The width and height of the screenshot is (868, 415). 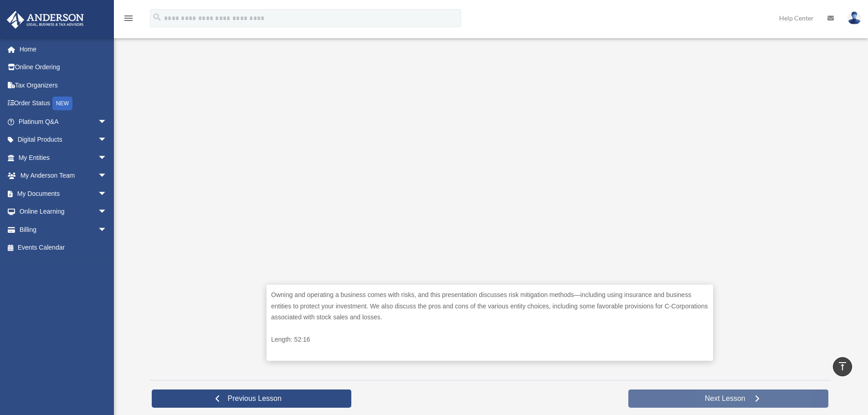 I want to click on a: vertical_align_top, so click(x=842, y=367).